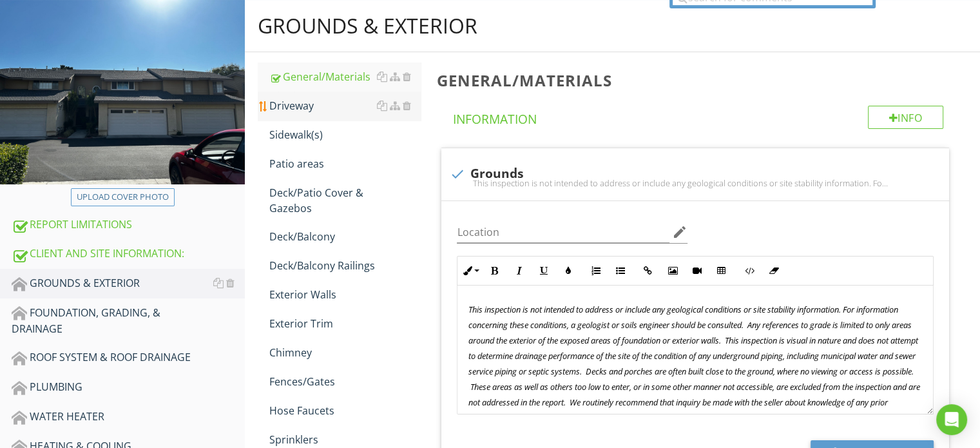 Image resolution: width=980 pixels, height=448 pixels. I want to click on button: Upload cover photo, so click(123, 198).